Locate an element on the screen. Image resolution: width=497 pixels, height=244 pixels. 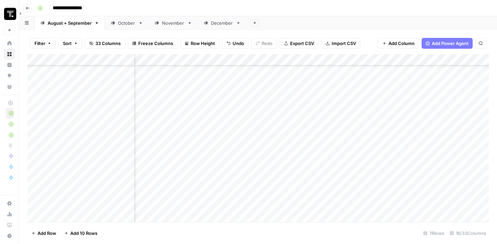
span: Add Row is located at coordinates (47, 233).